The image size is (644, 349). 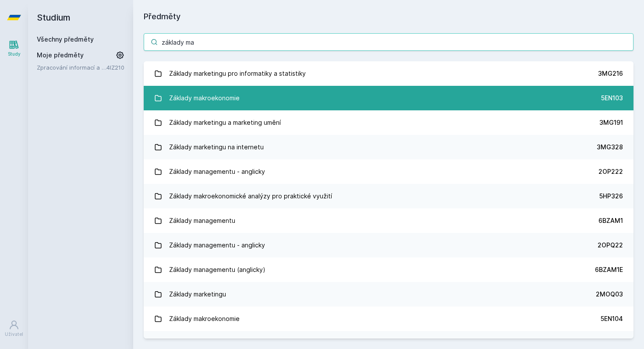 What do you see at coordinates (611, 221) in the screenshot?
I see `div: 6BZAM1` at bounding box center [611, 221].